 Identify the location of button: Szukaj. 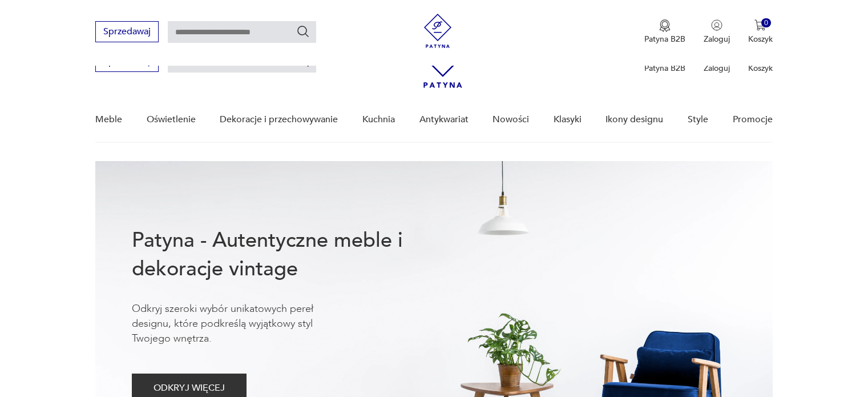
(303, 31).